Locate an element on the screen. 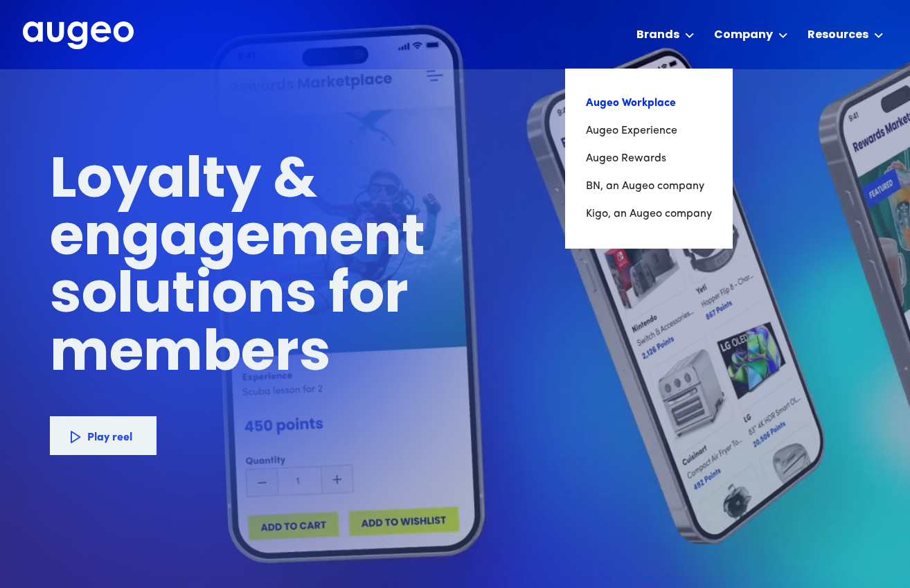 The image size is (910, 588). div: Company is located at coordinates (743, 35).